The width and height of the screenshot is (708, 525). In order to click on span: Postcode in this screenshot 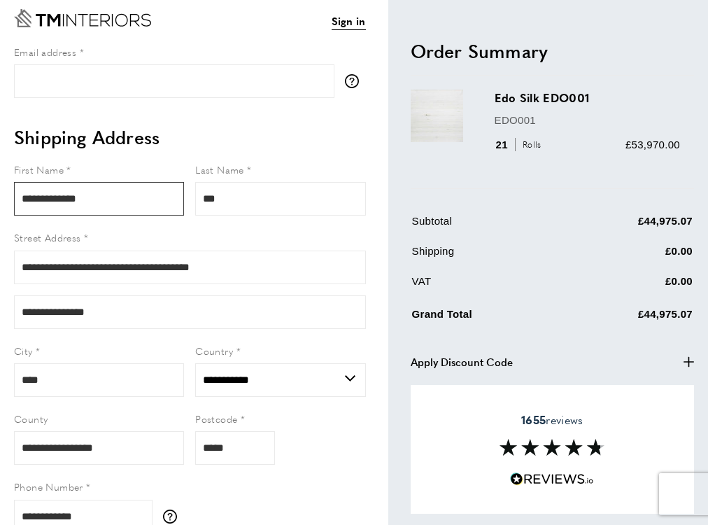, I will do `click(216, 418)`.